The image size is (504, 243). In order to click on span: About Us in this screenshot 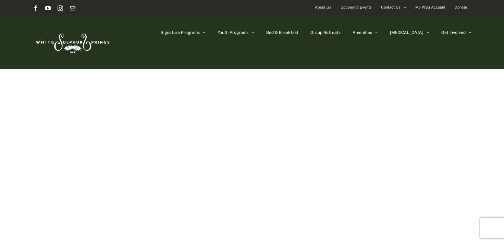, I will do `click(323, 7)`.